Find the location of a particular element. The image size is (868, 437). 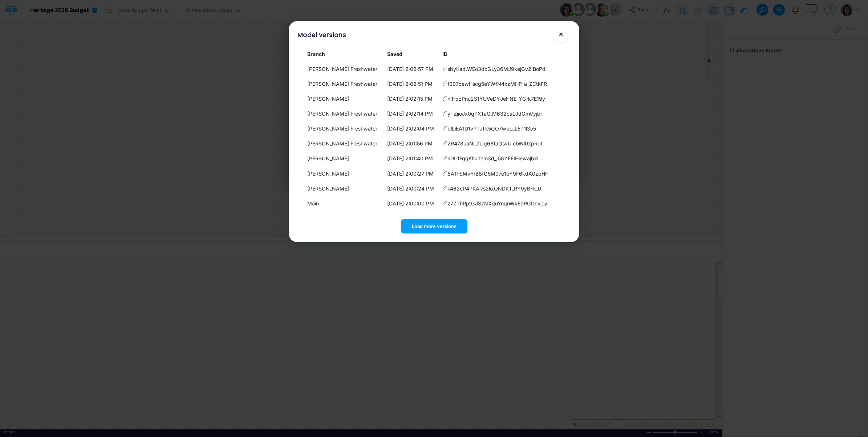

th: Local date/time when this version was saved is located at coordinates (411, 54).